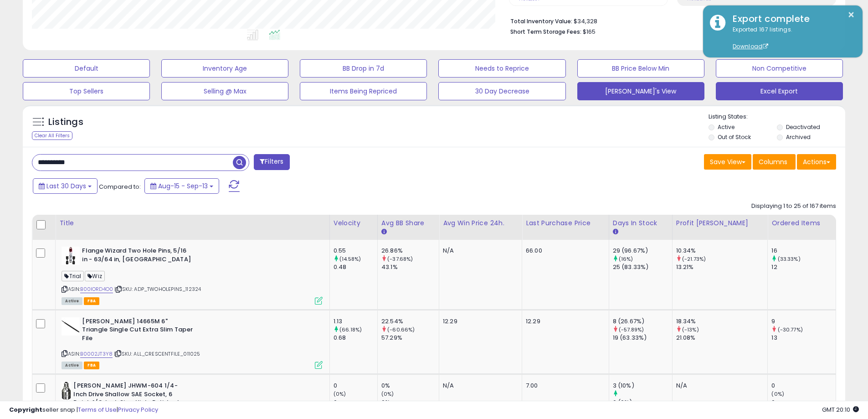 Image resolution: width=868 pixels, height=419 pixels. I want to click on small: (33.33%), so click(790, 259).